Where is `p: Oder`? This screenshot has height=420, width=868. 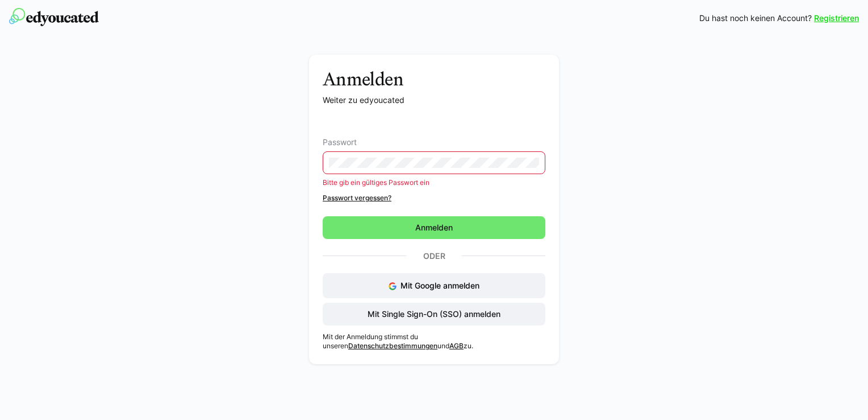
p: Oder is located at coordinates (434, 256).